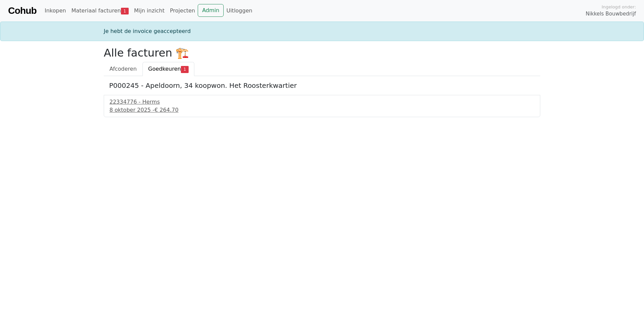 The width and height of the screenshot is (644, 311). Describe the element at coordinates (211, 10) in the screenshot. I see `a: Admin` at that location.